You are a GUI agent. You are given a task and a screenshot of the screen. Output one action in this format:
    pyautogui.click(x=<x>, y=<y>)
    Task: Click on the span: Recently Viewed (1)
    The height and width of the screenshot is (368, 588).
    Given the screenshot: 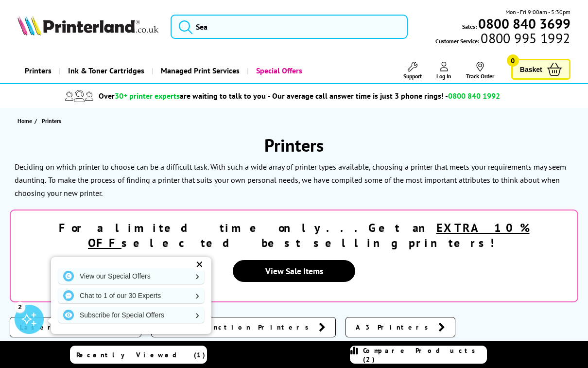 What is the action you would take?
    pyautogui.click(x=141, y=355)
    